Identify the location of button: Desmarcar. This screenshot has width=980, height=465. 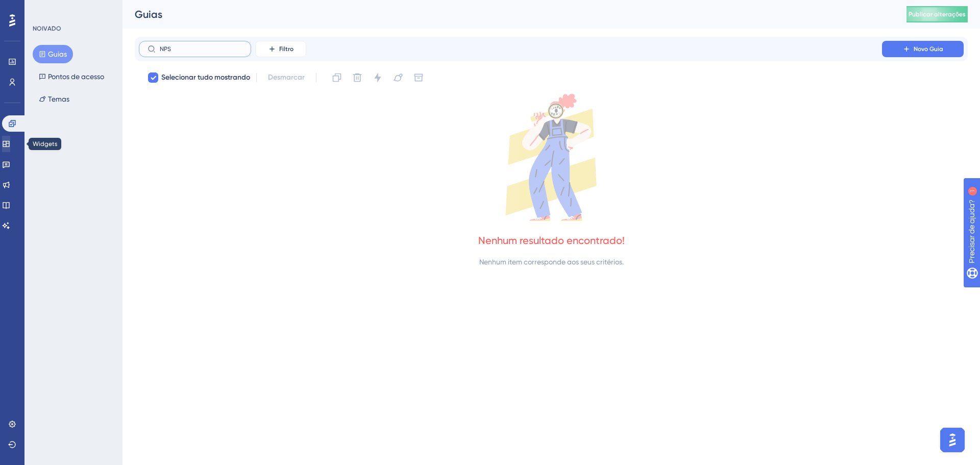
(287, 77).